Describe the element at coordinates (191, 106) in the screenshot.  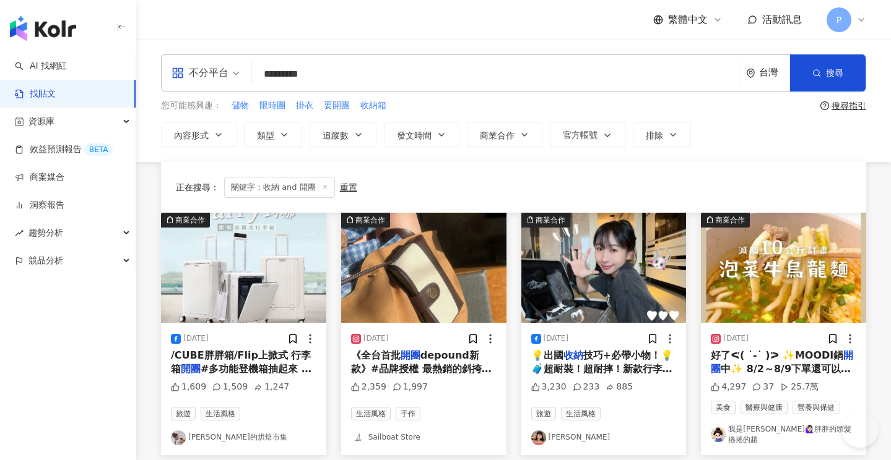
I see `span: 您可能感興趣：` at that location.